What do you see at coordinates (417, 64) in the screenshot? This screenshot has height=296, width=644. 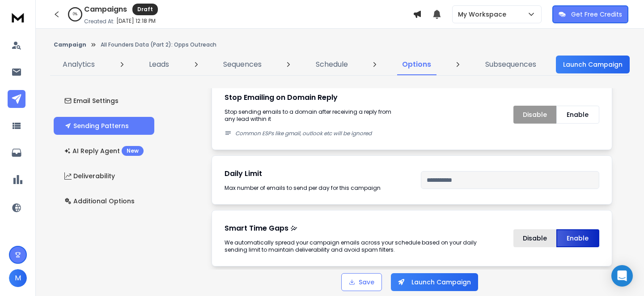 I see `a: Options` at bounding box center [417, 64].